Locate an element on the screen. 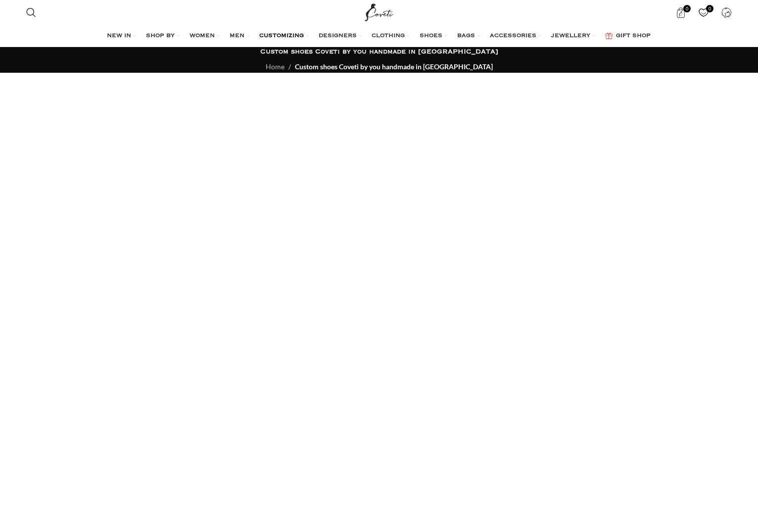  span: SHOP BY is located at coordinates (160, 36).